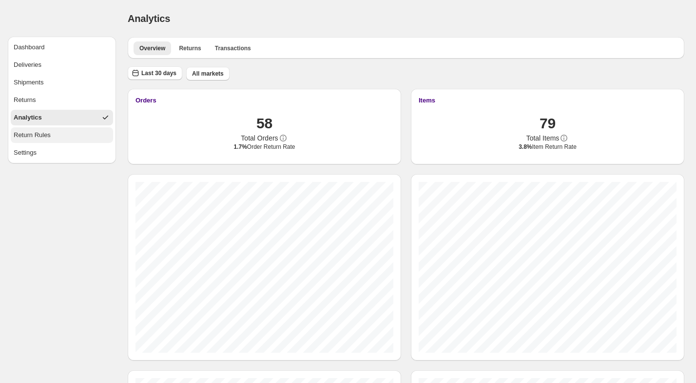  I want to click on button: Last 30 days, so click(155, 73).